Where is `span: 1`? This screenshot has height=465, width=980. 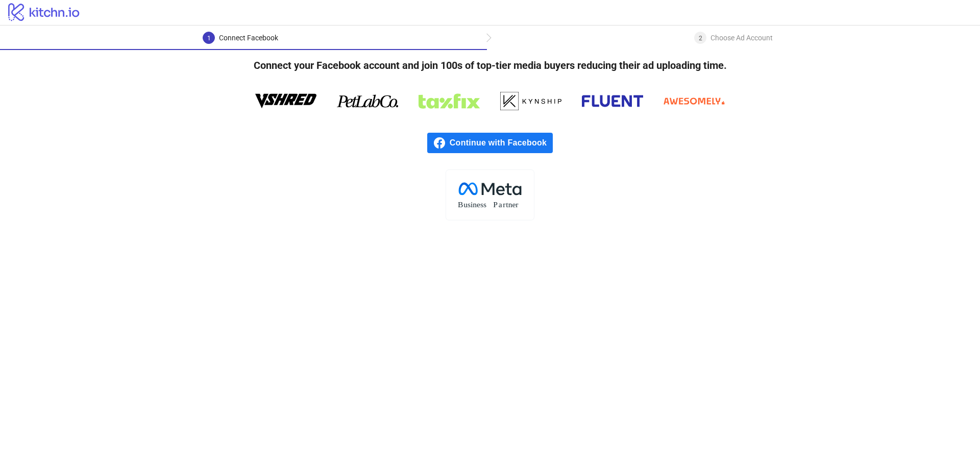
span: 1 is located at coordinates (209, 38).